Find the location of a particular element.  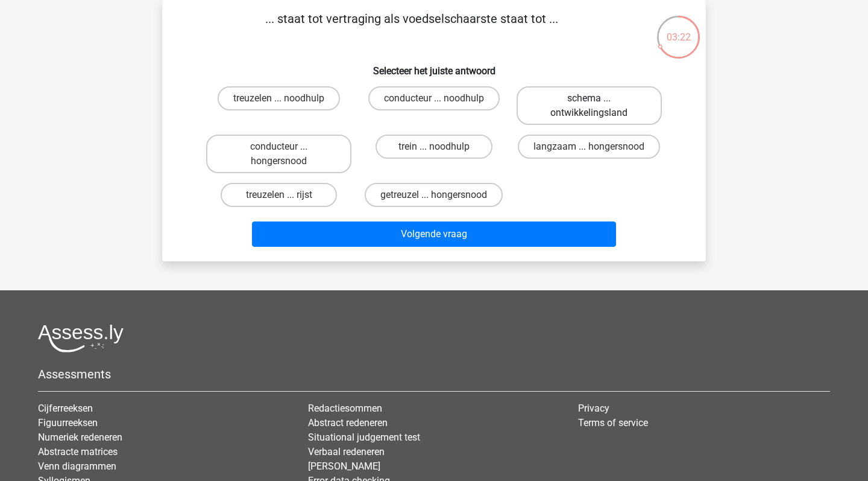

a: Terms of service is located at coordinates (614, 422).